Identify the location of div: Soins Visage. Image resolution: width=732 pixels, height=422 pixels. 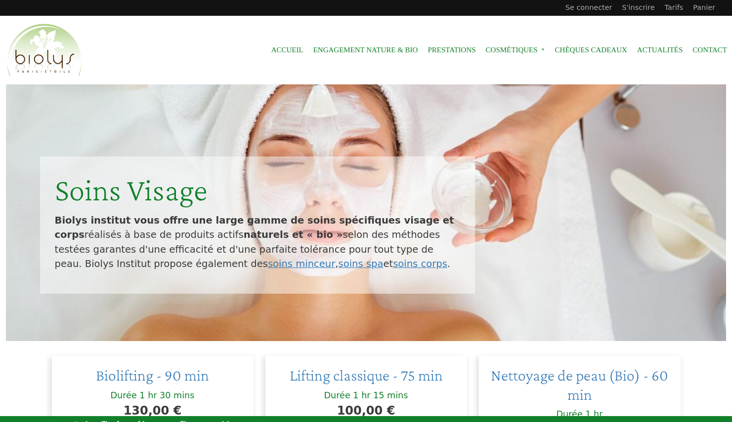
(257, 190).